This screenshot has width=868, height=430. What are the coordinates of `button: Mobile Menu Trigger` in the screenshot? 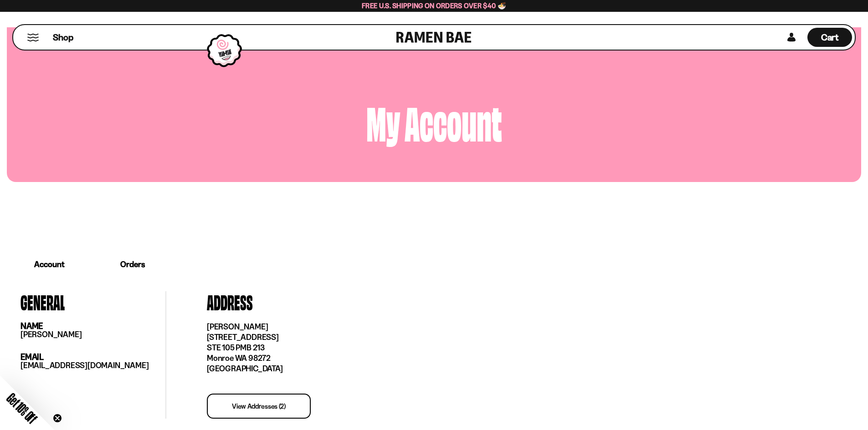 It's located at (33, 37).